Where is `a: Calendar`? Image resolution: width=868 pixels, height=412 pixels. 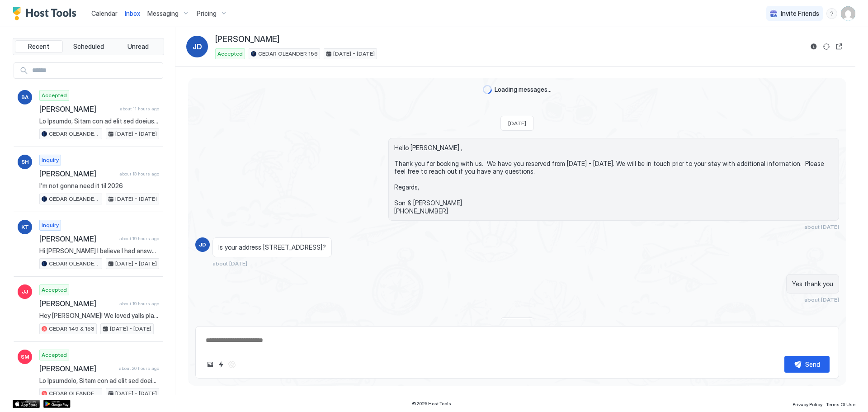
a: Calendar is located at coordinates (104, 13).